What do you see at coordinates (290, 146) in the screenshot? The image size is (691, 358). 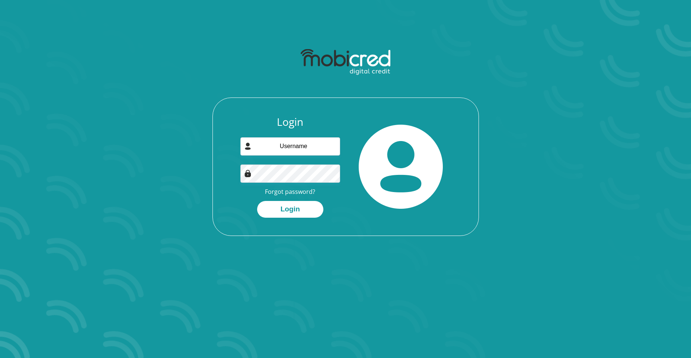 I see `input: Username` at bounding box center [290, 146].